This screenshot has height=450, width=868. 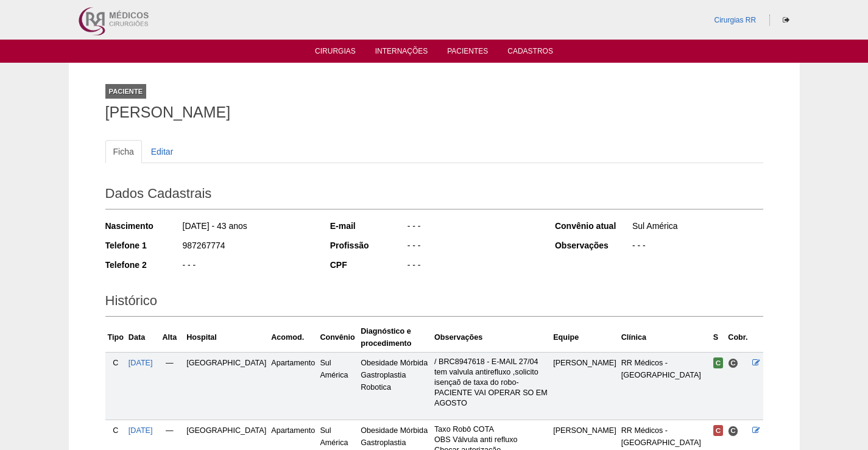 I want to click on td: Obesidade Mórbida Gastroplastia Robotica, so click(x=395, y=386).